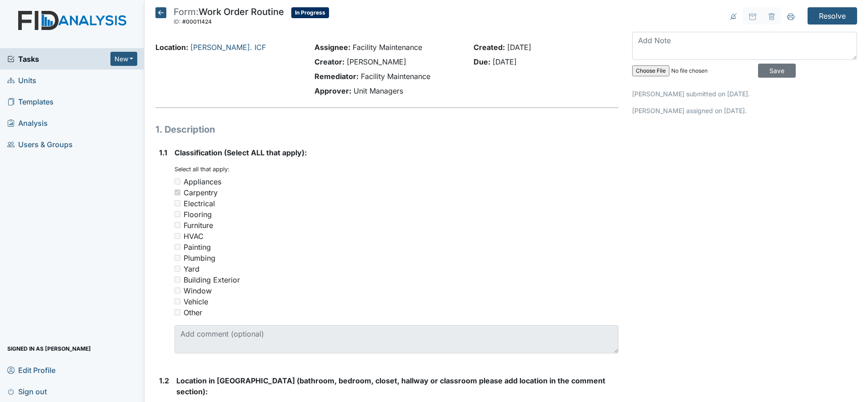 The width and height of the screenshot is (868, 402). I want to click on input: Carpentry, so click(177, 192).